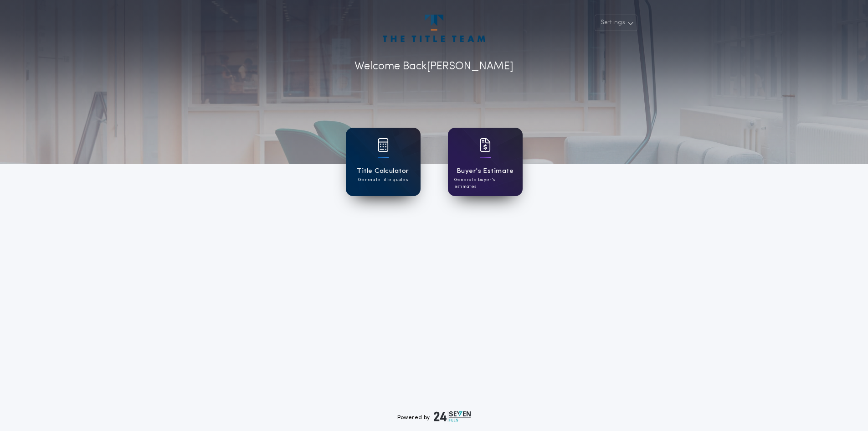  I want to click on h1: Buyer's Estimate, so click(484, 171).